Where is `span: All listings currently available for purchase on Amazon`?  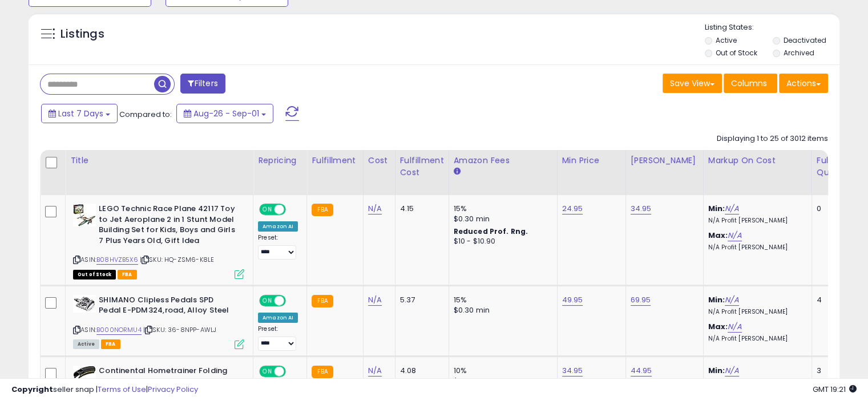 span: All listings currently available for purchase on Amazon is located at coordinates (86, 344).